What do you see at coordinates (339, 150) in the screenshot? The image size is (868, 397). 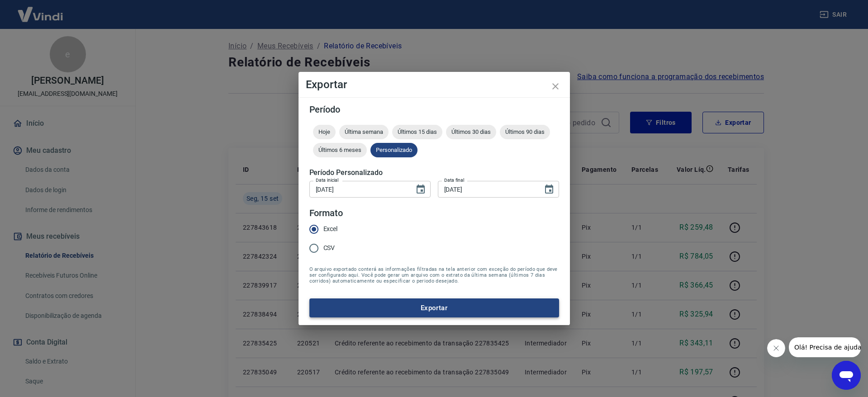 I see `span: Últimos 6 meses` at bounding box center [339, 150].